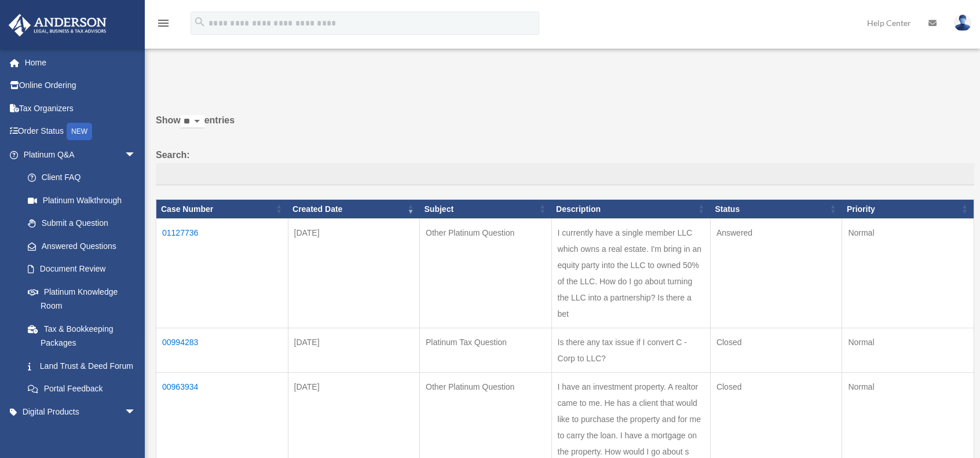 This screenshot has width=980, height=458. I want to click on a: Tax Organizers, so click(81, 108).